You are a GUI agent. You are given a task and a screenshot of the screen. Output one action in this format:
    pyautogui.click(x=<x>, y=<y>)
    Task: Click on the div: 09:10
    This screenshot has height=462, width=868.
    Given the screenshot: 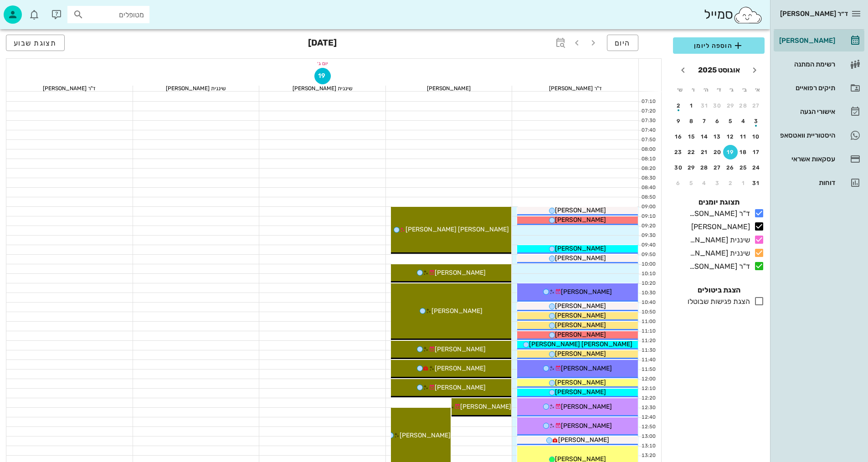 What is the action you would take?
    pyautogui.click(x=648, y=216)
    